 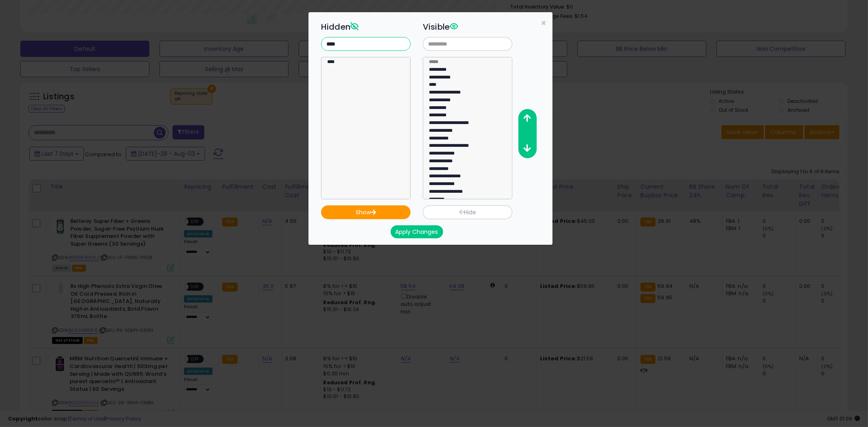 What do you see at coordinates (468, 27) in the screenshot?
I see `h3: Visible` at bounding box center [468, 27].